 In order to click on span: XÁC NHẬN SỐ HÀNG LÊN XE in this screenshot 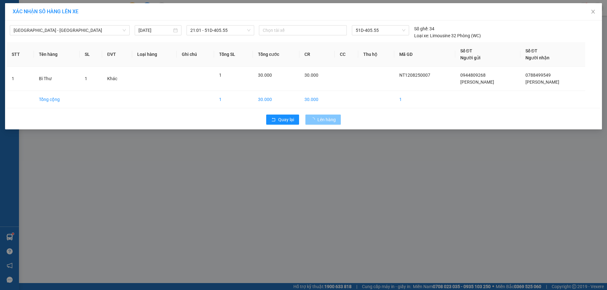, I will do `click(45, 11)`.